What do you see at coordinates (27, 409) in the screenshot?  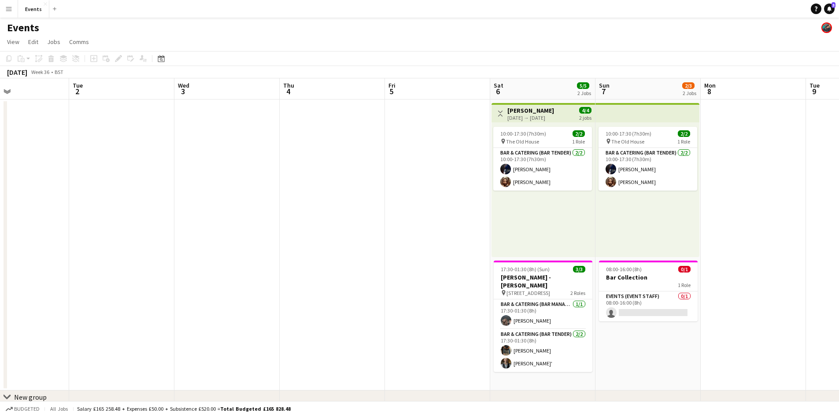 I see `span: Budgeted` at bounding box center [27, 409].